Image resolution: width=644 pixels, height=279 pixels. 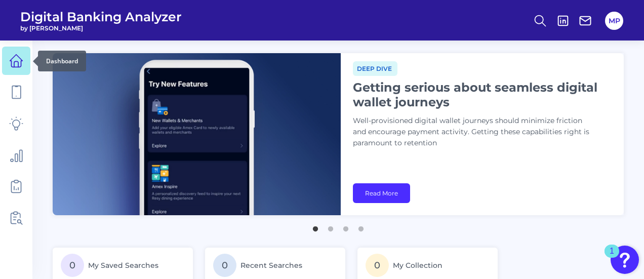 What do you see at coordinates (346, 226) in the screenshot?
I see `button: 3` at bounding box center [346, 226].